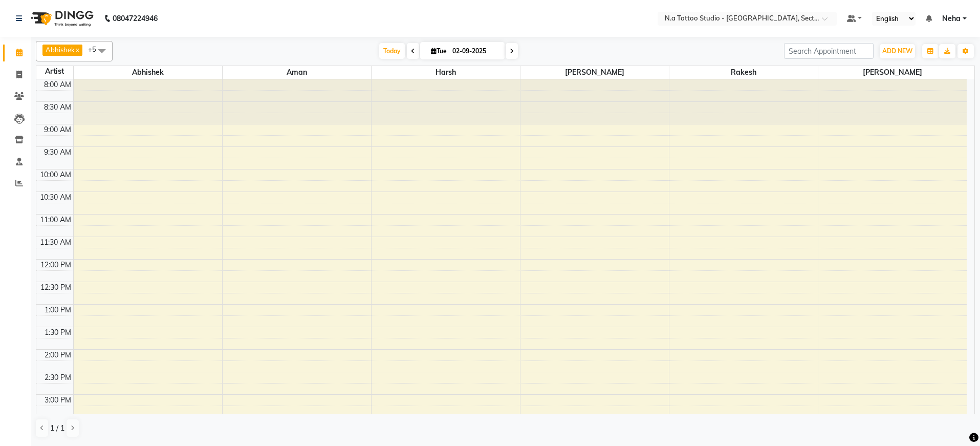 This screenshot has height=446, width=980. What do you see at coordinates (58, 400) in the screenshot?
I see `div: 3:00 PM` at bounding box center [58, 400].